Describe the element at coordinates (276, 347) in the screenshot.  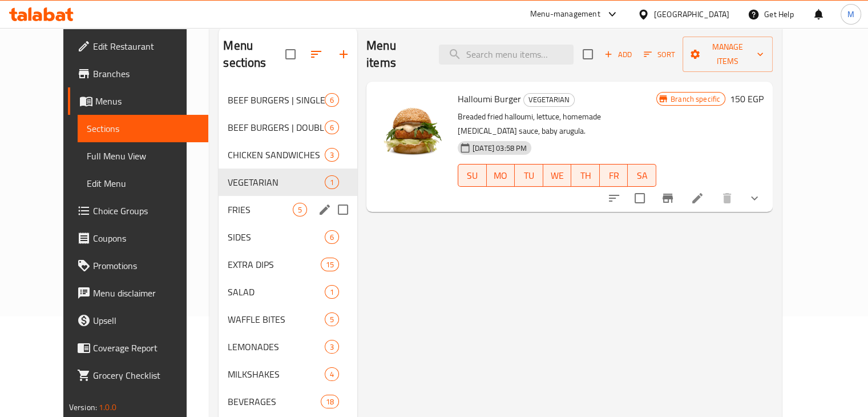
I see `div: LEMONADES` at that location.